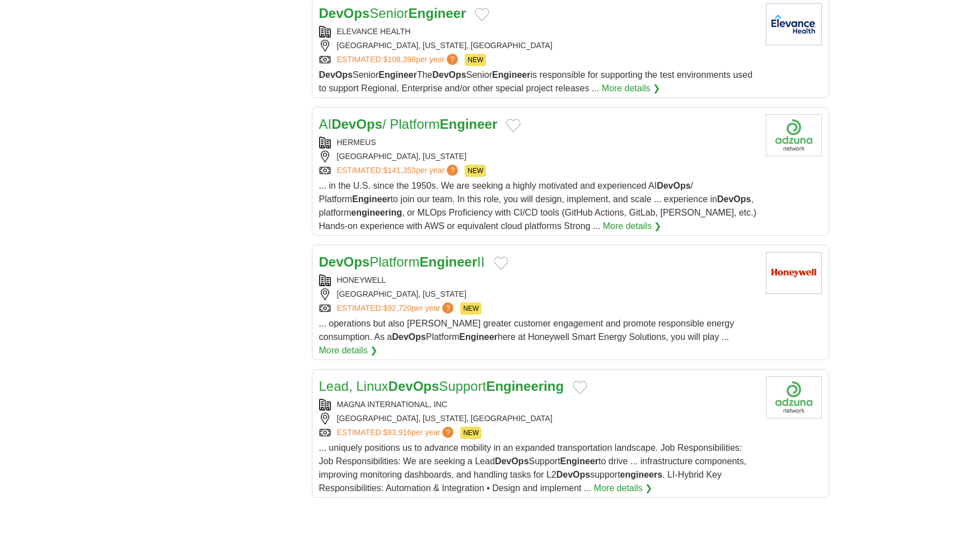  What do you see at coordinates (400, 59) in the screenshot?
I see `span: $108,398` at bounding box center [400, 59].